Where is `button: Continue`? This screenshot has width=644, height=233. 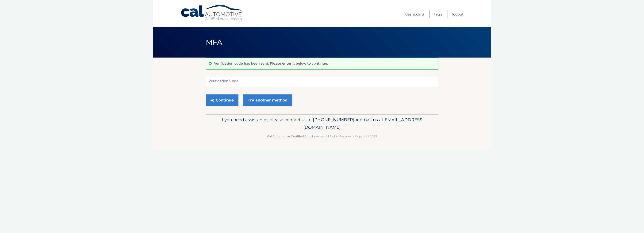 button: Continue is located at coordinates (222, 100).